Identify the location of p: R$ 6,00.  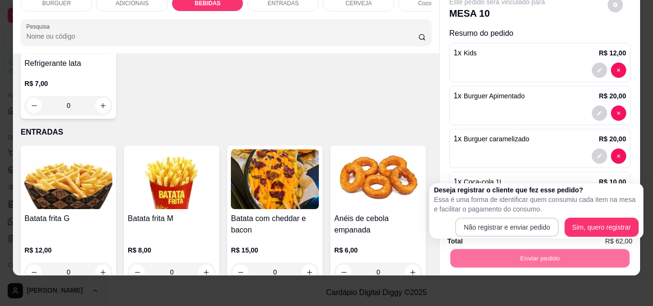
(378, 250).